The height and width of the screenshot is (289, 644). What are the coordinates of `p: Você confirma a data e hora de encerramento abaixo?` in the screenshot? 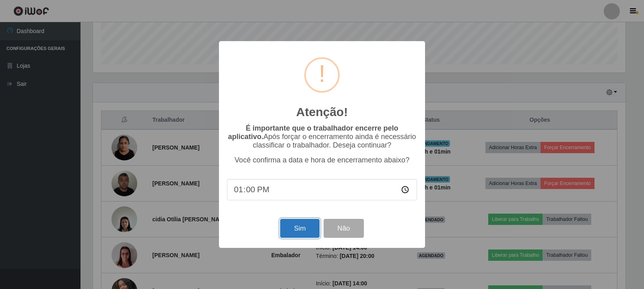 It's located at (322, 160).